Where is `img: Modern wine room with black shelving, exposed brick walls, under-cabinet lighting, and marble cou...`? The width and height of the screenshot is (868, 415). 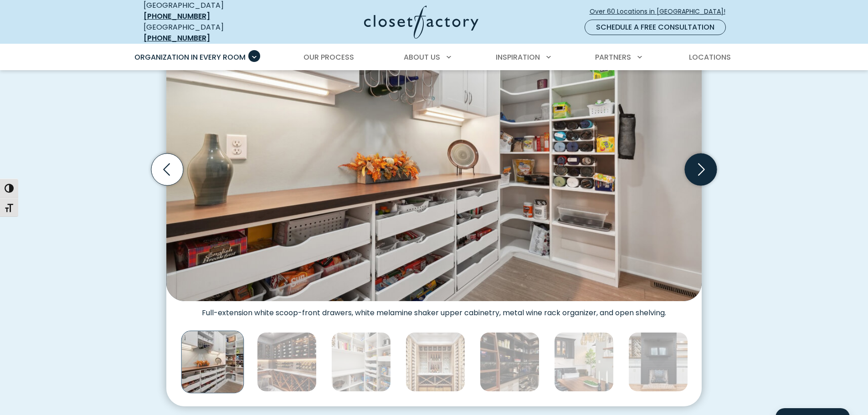
img: Modern wine room with black shelving, exposed brick walls, under-cabinet lighting, and marble cou... is located at coordinates (286, 362).